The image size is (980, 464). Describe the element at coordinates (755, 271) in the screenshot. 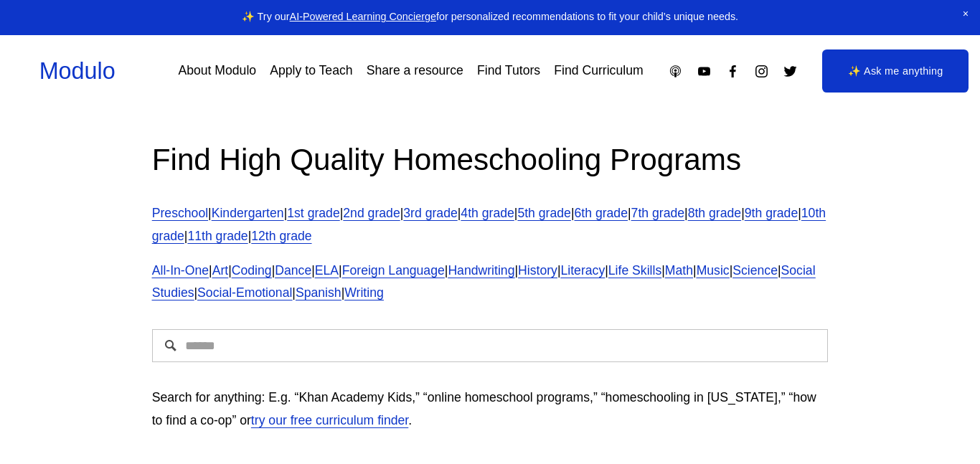

I see `span: Science` at that location.